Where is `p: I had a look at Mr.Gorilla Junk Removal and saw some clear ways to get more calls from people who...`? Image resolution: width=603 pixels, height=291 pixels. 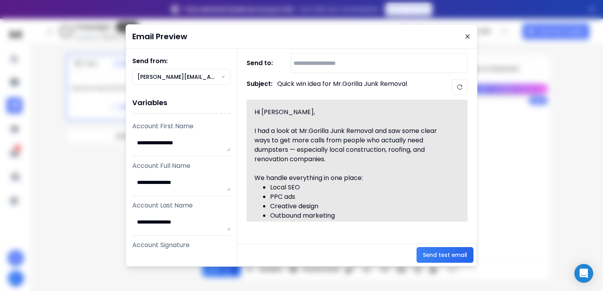 p: I had a look at Mr.Gorilla Junk Removal and saw some clear ways to get more calls from people who... is located at coordinates (353, 145).